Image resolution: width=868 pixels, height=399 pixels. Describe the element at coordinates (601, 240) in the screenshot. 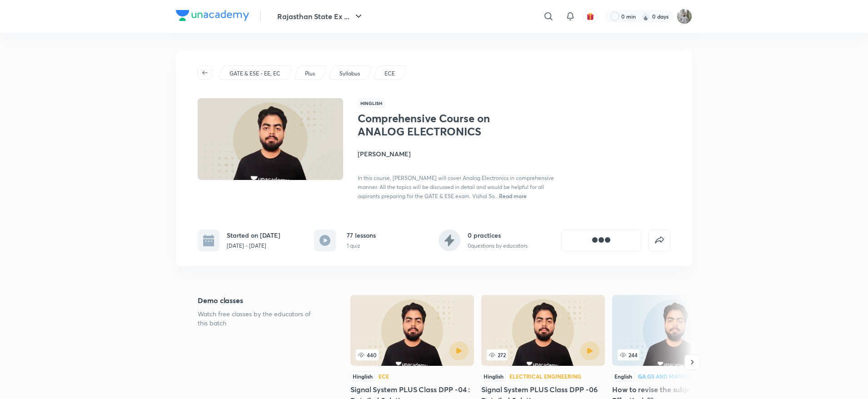

I see `button: [object Object]` at that location.